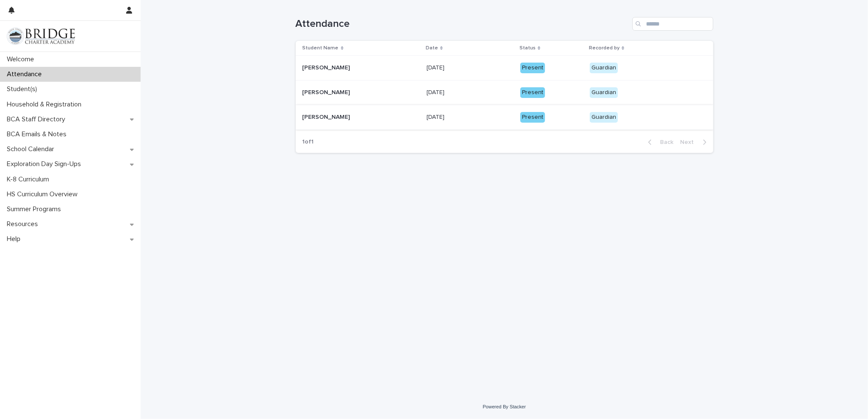 This screenshot has height=419, width=868. What do you see at coordinates (46, 164) in the screenshot?
I see `p: Exploration Day Sign-Ups` at bounding box center [46, 164].